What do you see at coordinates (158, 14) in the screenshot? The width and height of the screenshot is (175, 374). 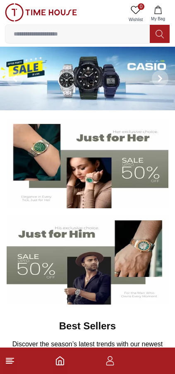 I see `button: My Bag` at bounding box center [158, 14].